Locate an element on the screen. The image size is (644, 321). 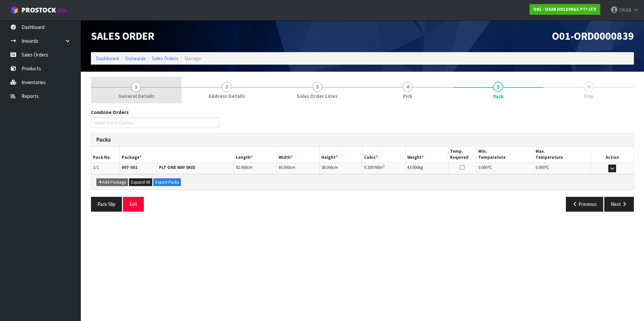
label: Combine Orders is located at coordinates (110, 112).